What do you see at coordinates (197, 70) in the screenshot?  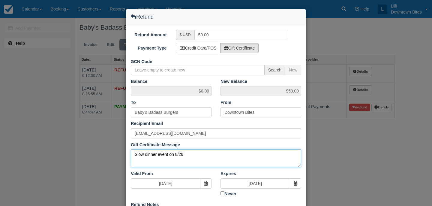 I see `input: Leave empty to create new` at bounding box center [197, 70].